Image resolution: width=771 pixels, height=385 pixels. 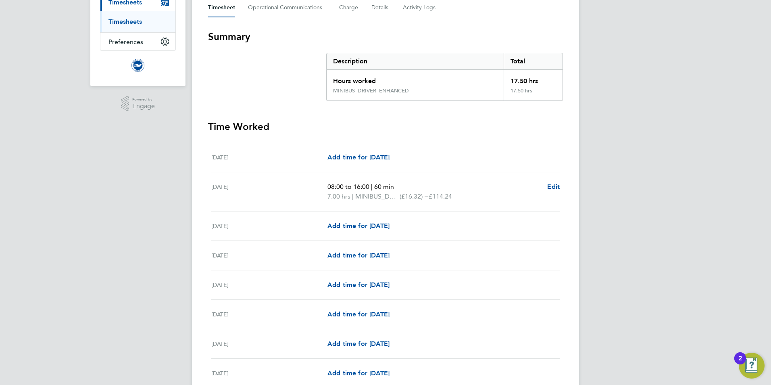 I want to click on span: Edit, so click(x=553, y=186).